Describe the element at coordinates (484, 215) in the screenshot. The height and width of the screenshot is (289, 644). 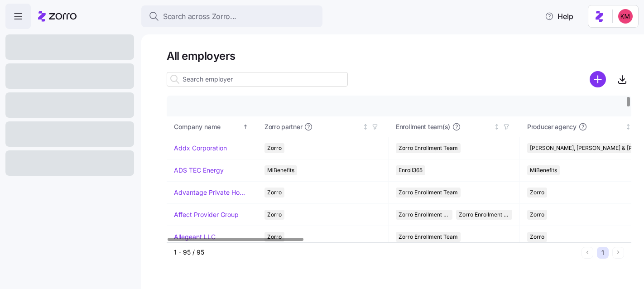
I see `span: Zorro Enrollment Experts` at that location.